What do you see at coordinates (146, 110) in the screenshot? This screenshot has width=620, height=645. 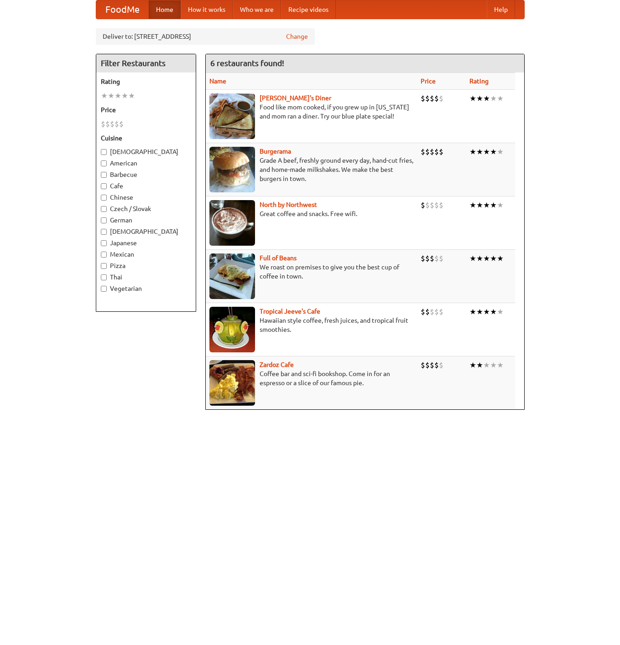 I see `h5: Price` at bounding box center [146, 110].